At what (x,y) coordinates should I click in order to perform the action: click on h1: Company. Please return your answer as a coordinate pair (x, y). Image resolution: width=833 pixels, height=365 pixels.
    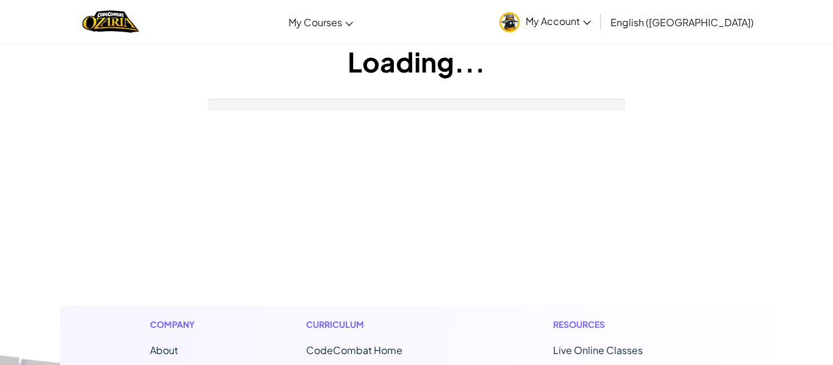
    Looking at the image, I should click on (178, 324).